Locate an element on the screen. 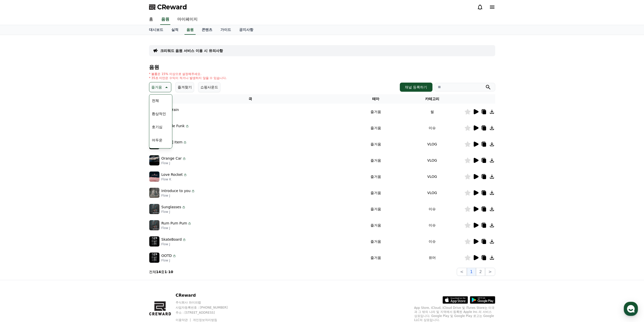  a: 마이페이지 is located at coordinates (188, 19).